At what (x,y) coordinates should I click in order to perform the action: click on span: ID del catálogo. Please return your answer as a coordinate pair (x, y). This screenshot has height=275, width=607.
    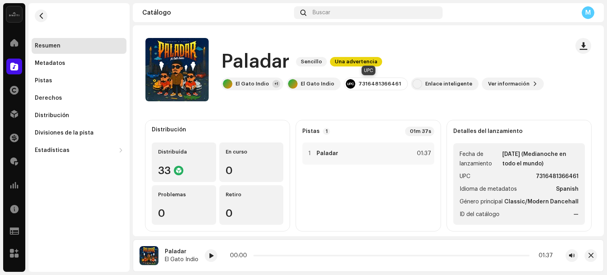
    Looking at the image, I should click on (479, 214).